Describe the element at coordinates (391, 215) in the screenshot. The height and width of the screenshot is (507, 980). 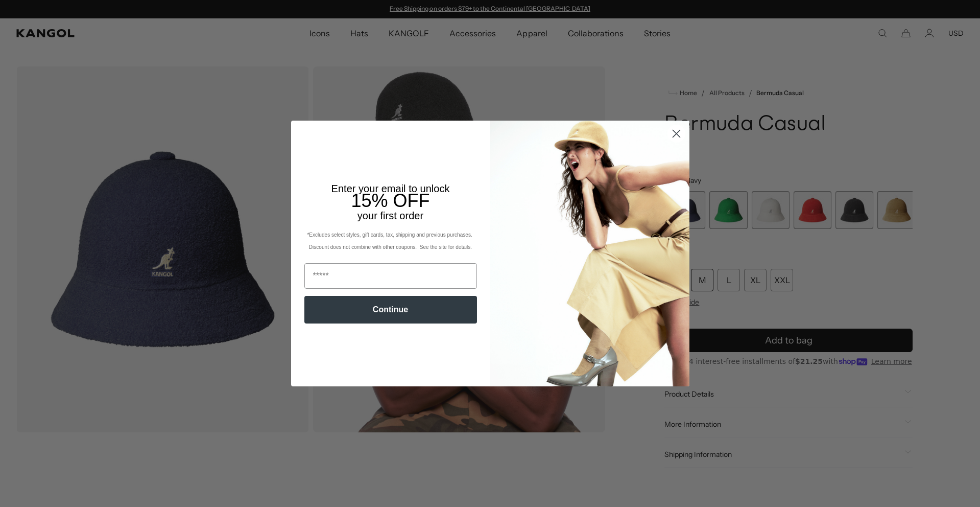
I see `span: your first order` at that location.